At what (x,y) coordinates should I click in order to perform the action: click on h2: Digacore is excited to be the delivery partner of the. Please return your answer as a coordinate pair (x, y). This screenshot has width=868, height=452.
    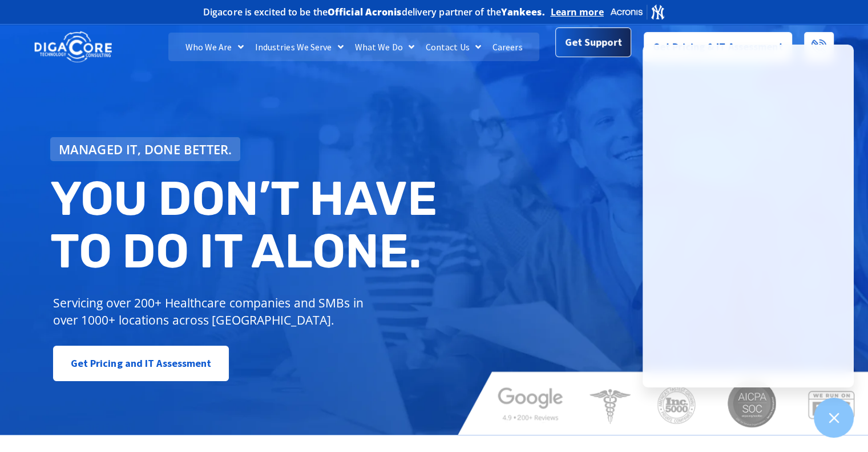
    Looking at the image, I should click on (374, 12).